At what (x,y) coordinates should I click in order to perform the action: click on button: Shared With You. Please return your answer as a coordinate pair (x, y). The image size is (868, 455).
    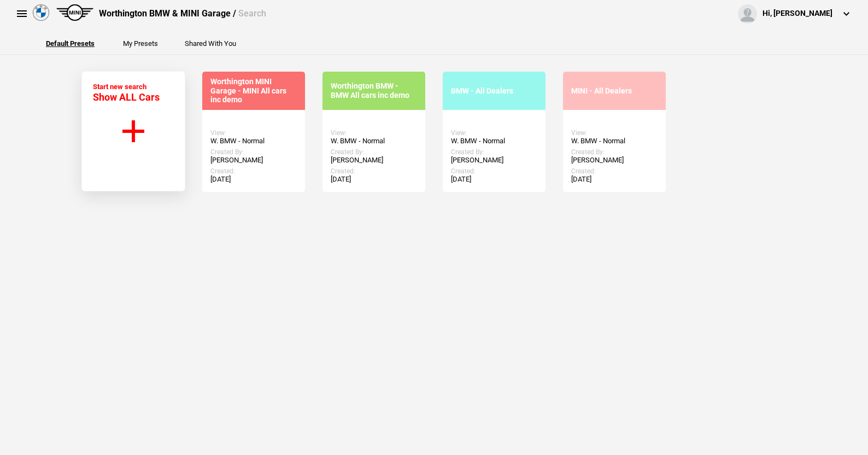
    Looking at the image, I should click on (211, 43).